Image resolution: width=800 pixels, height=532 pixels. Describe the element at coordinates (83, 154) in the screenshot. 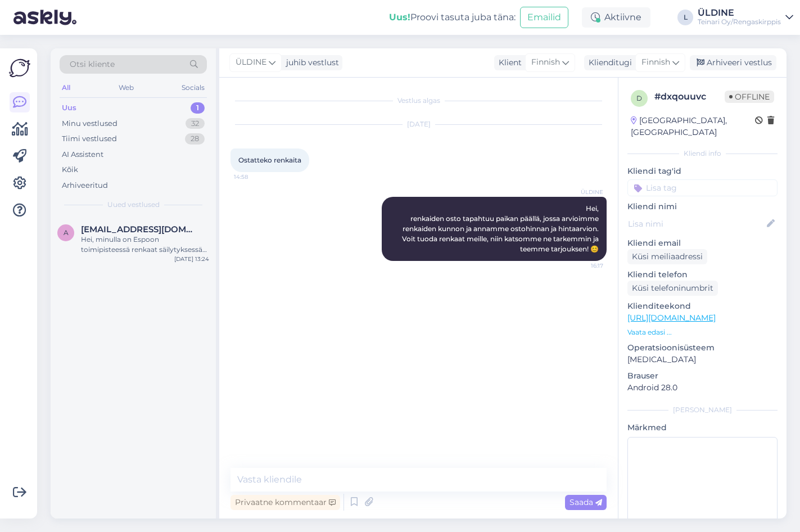

I see `div: AI Assistent` at that location.